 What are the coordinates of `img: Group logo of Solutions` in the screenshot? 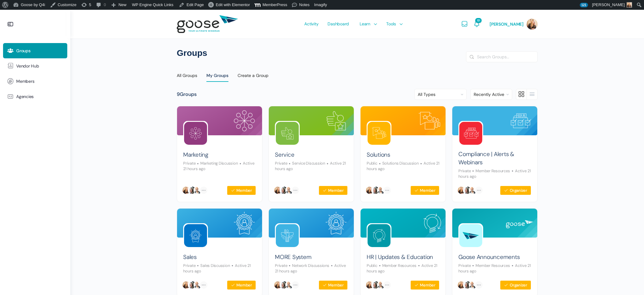 It's located at (379, 133).